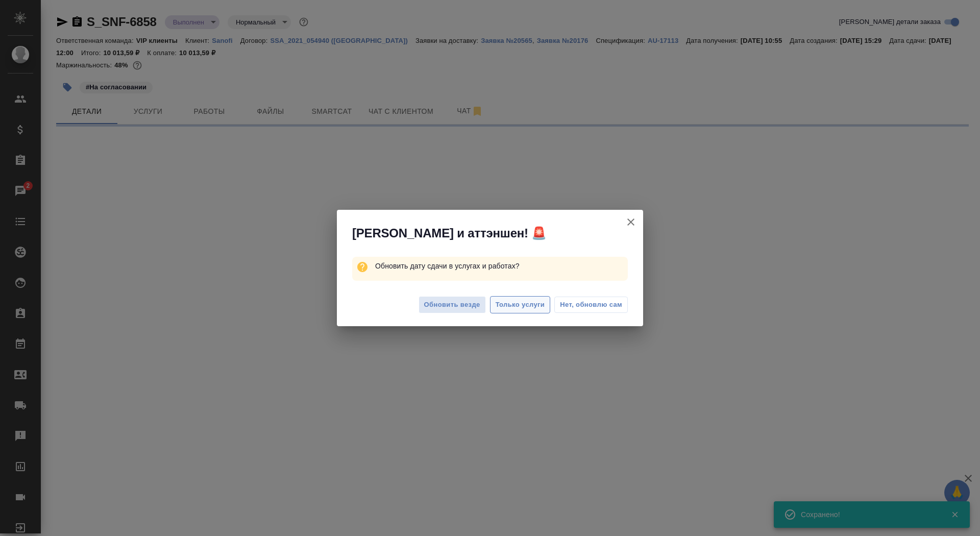 This screenshot has width=980, height=536. Describe the element at coordinates (452, 305) in the screenshot. I see `button: Обновить везде` at that location.